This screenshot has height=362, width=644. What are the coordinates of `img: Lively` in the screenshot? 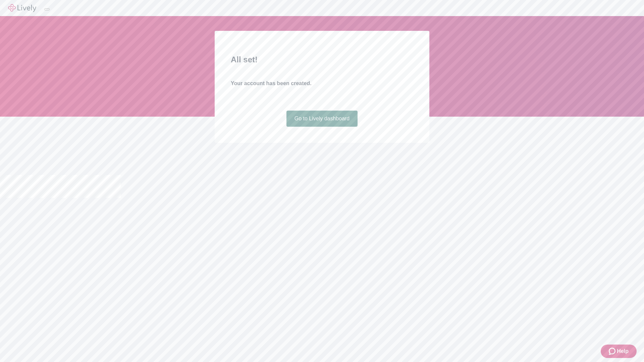 It's located at (22, 8).